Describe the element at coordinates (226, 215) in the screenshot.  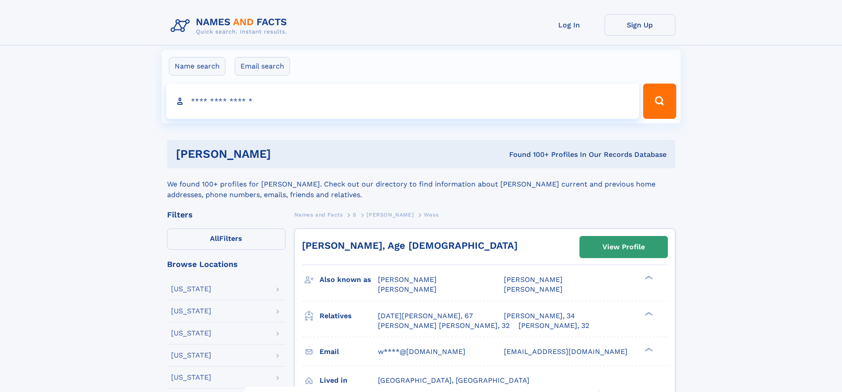
I see `div: Filters` at that location.